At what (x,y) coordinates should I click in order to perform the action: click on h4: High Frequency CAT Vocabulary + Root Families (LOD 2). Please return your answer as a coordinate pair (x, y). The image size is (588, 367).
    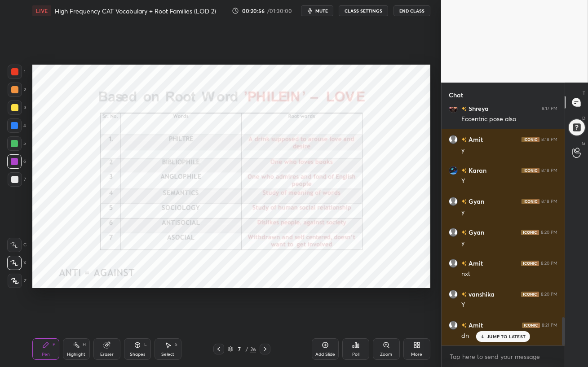
    Looking at the image, I should click on (135, 11).